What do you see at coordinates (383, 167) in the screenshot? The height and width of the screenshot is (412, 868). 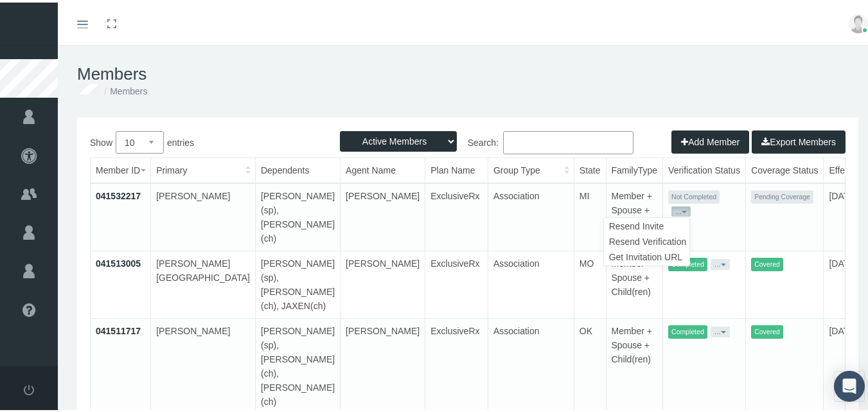 I see `th: Agent Name` at bounding box center [383, 167].